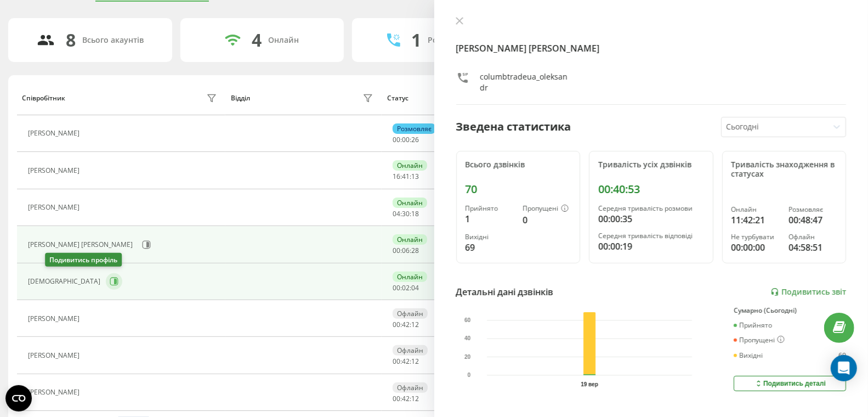 Image resolution: width=868 pixels, height=417 pixels. I want to click on span: 28, so click(415, 250).